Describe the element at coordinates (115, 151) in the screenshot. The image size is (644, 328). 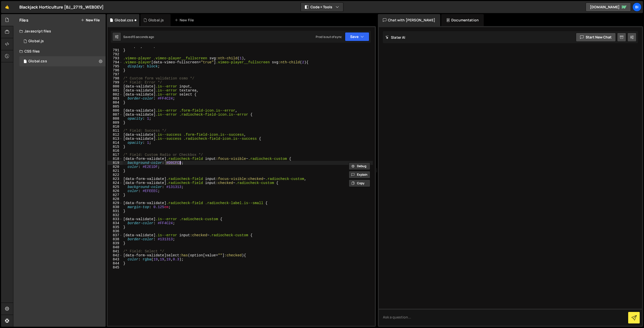
I see `div: 816` at that location.